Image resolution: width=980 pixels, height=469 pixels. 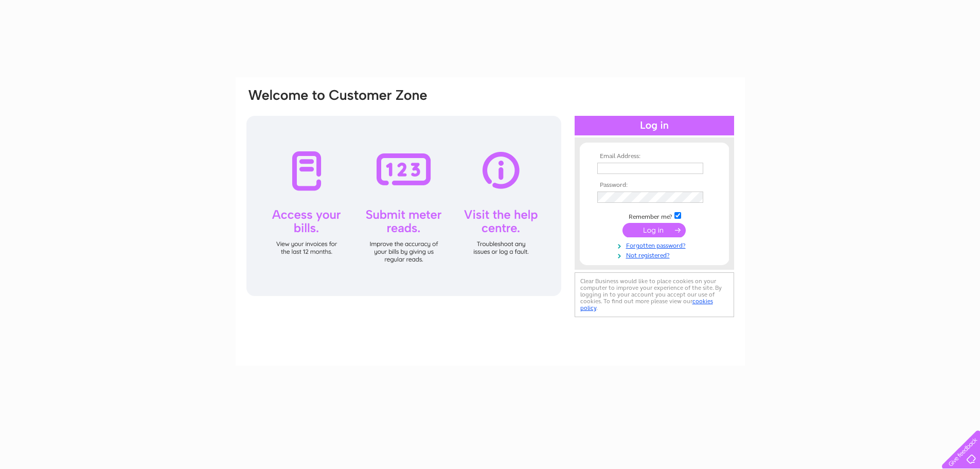 I want to click on a: Not registered?, so click(x=655, y=254).